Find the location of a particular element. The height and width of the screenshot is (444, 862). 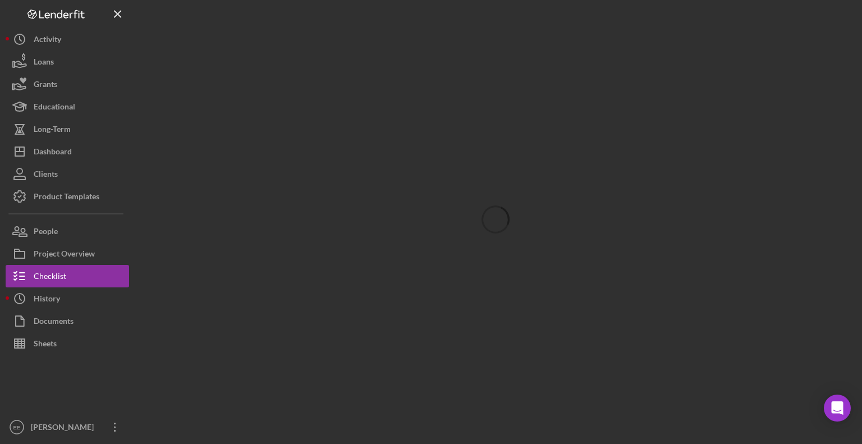

button: Product Templates is located at coordinates (67, 197).